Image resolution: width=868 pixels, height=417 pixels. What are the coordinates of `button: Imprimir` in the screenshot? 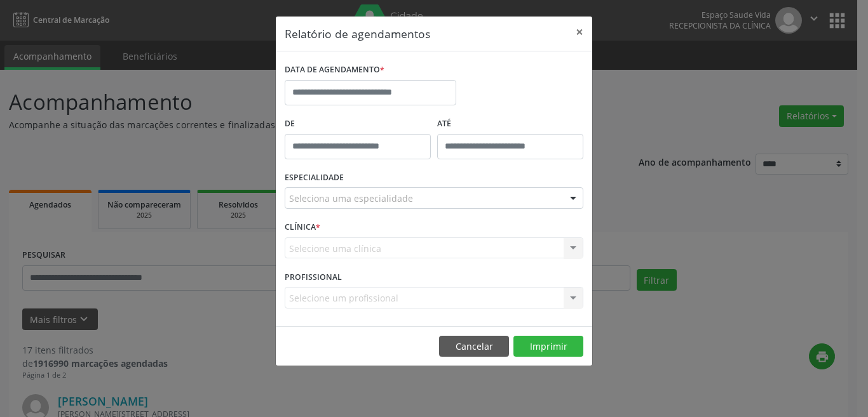 It's located at (549, 346).